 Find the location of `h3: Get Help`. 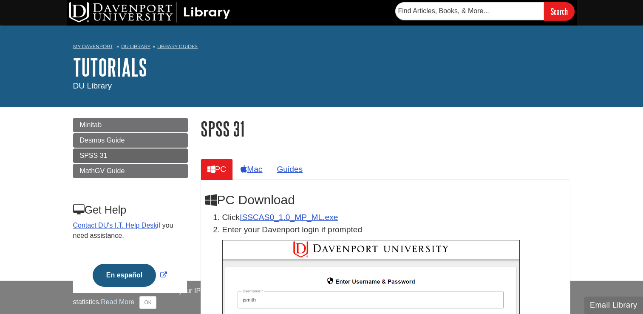

h3: Get Help is located at coordinates (130, 210).